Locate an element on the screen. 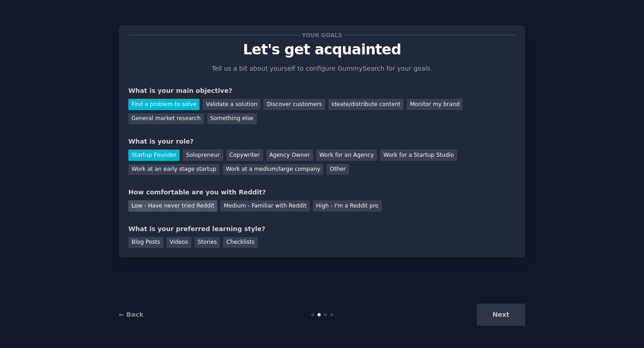 Image resolution: width=644 pixels, height=348 pixels. div: Ideate/distribute content is located at coordinates (366, 104).